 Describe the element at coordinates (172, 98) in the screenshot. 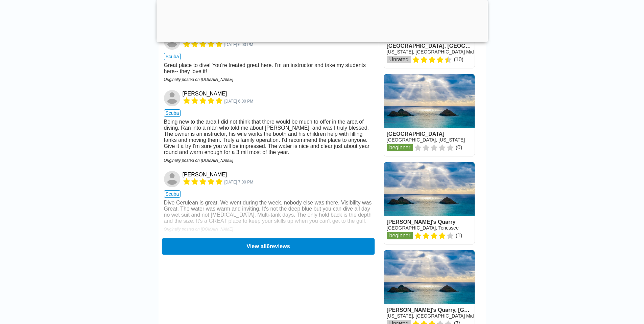

I see `img: Derrick Norris` at that location.